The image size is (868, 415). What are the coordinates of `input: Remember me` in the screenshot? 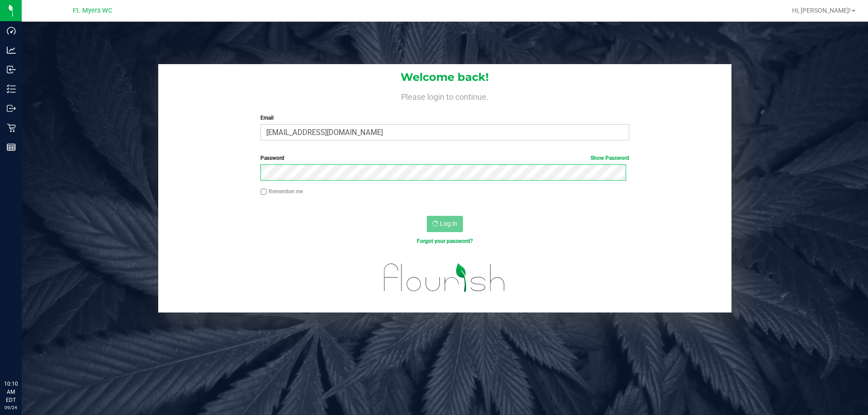 It's located at (263, 192).